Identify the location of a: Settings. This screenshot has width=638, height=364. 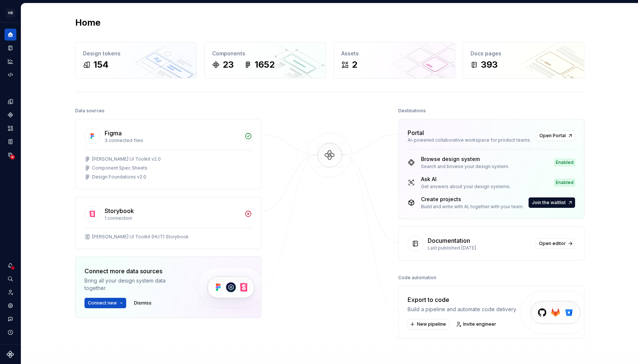
(11, 306).